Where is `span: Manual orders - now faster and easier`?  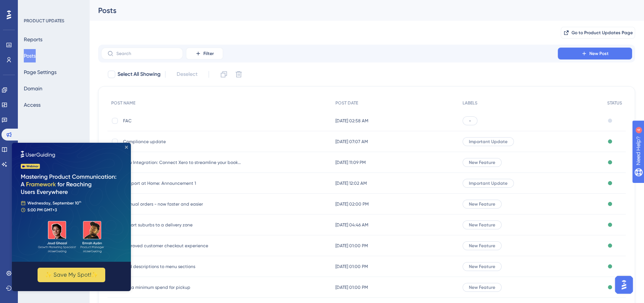 span: Manual orders - now faster and easier is located at coordinates (183, 204).